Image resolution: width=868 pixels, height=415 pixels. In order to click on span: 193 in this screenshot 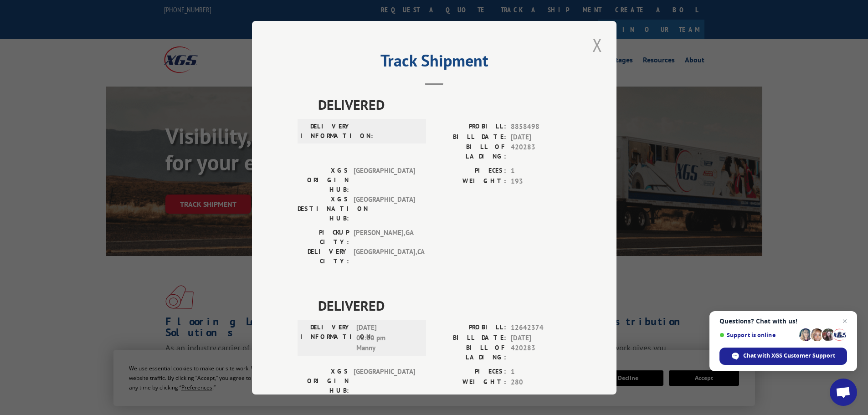, I will do `click(541, 181)`.